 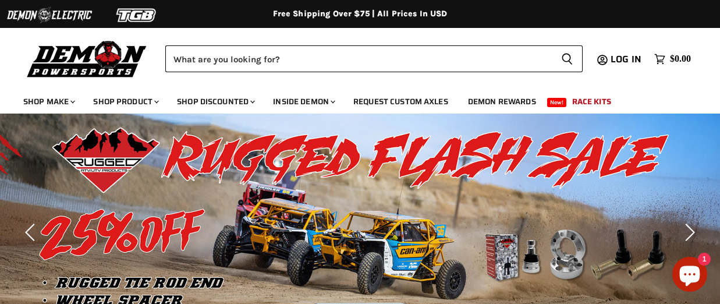 I want to click on ul: Main menu, so click(x=351, y=99).